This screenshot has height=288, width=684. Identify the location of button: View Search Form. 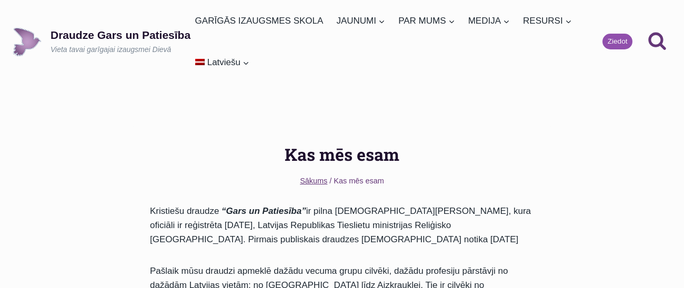
(657, 42).